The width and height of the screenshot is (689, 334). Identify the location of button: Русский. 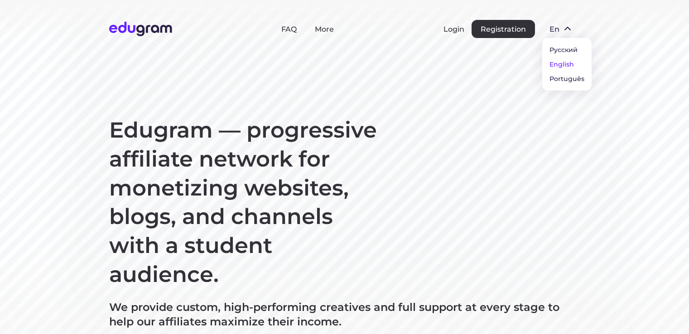
(567, 50).